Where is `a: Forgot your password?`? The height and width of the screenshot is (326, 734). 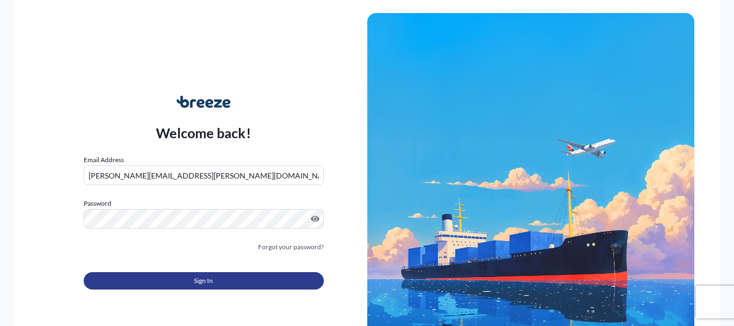 a: Forgot your password? is located at coordinates (291, 247).